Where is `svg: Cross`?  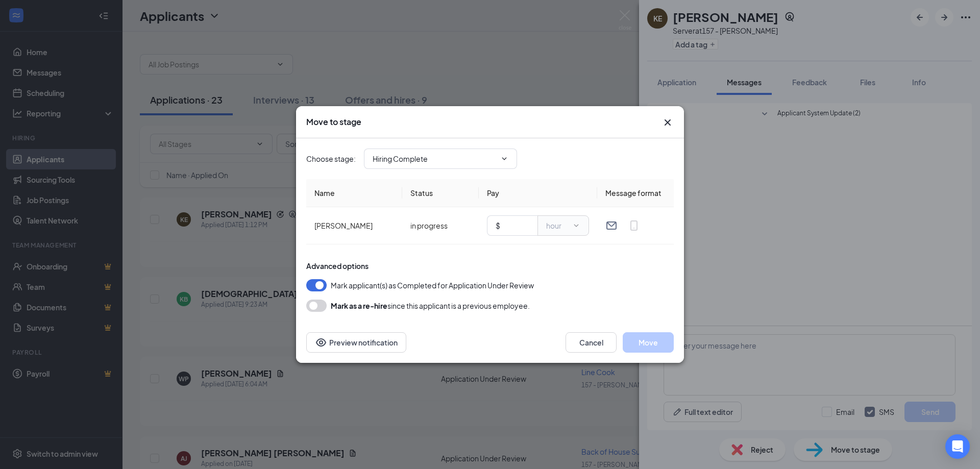 svg: Cross is located at coordinates (667, 123).